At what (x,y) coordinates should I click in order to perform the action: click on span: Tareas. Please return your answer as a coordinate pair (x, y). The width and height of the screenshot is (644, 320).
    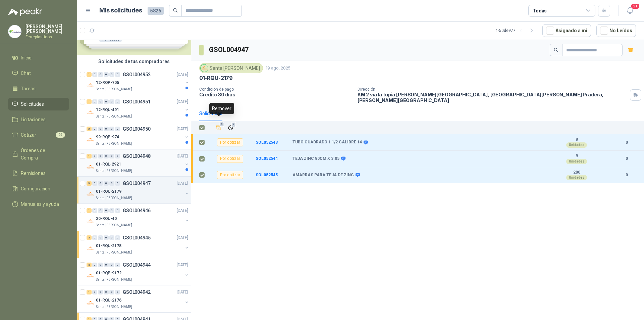
    Looking at the image, I should click on (28, 89).